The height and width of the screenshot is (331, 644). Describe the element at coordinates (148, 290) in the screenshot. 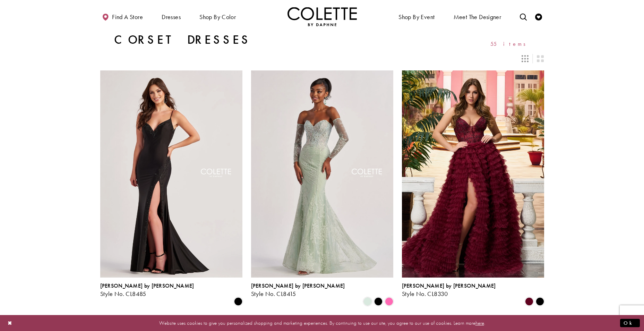

I see `div: Colette by Daphne Style No. CL8485` at that location.